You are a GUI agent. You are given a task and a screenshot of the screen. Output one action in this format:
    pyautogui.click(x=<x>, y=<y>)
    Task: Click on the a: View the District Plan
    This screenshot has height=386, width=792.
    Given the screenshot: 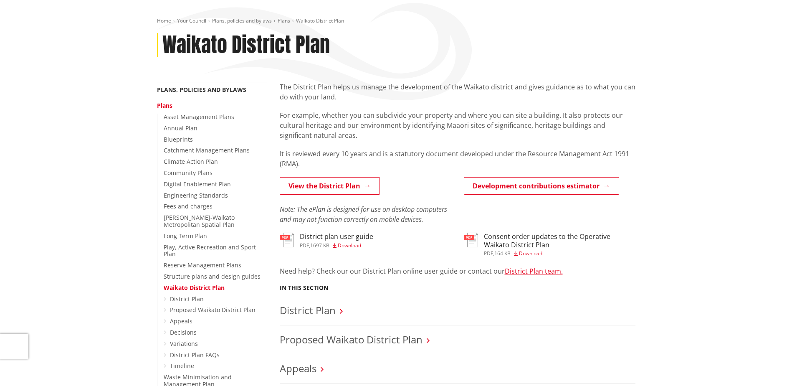 What is the action you would take?
    pyautogui.click(x=330, y=186)
    